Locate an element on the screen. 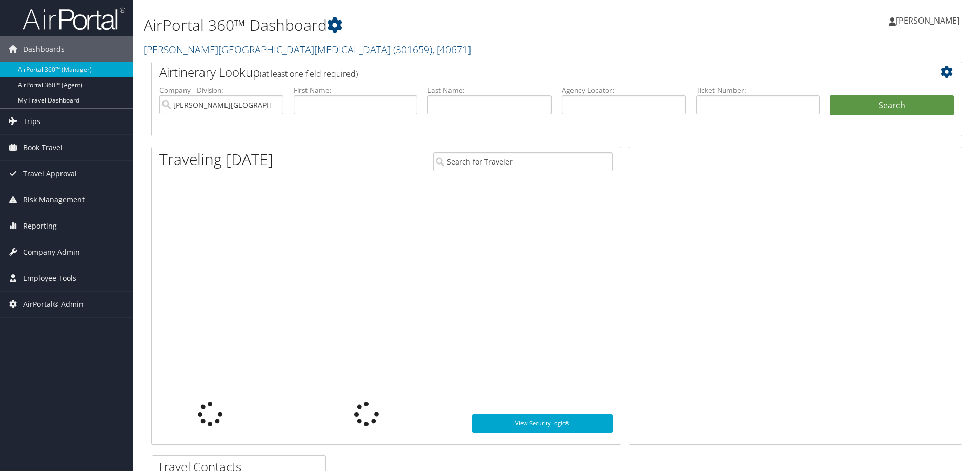 This screenshot has height=471, width=980. input: Search for Traveler is located at coordinates (523, 161).